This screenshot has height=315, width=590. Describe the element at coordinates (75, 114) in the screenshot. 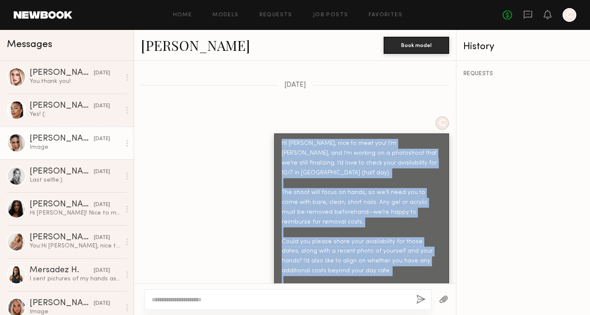

I see `div: Yes! (:` at that location.